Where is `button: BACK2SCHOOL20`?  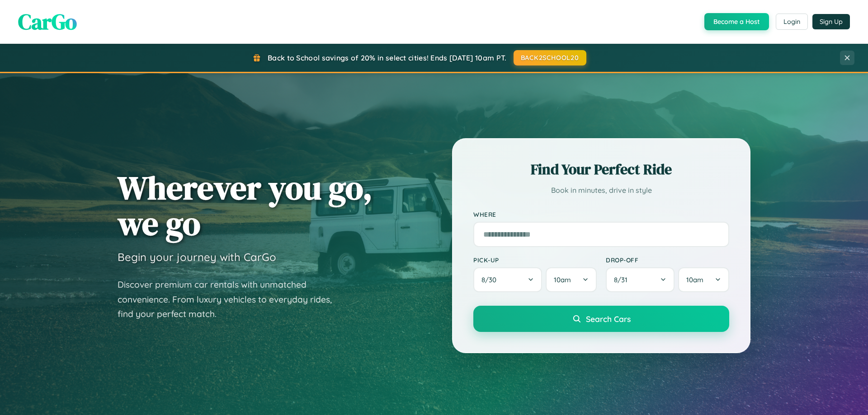 button: BACK2SCHOOL20 is located at coordinates (549, 58).